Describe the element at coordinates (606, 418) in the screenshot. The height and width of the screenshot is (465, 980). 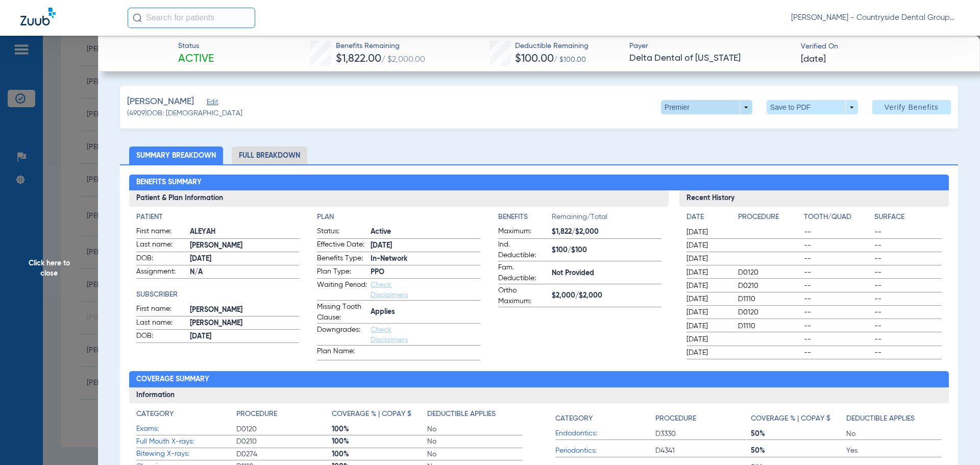
I see `app-breakdown-title: Category` at that location.